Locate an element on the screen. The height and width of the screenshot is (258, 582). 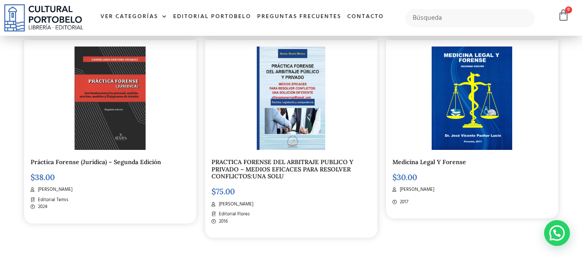
bdi: 38.00 is located at coordinates (43, 177).